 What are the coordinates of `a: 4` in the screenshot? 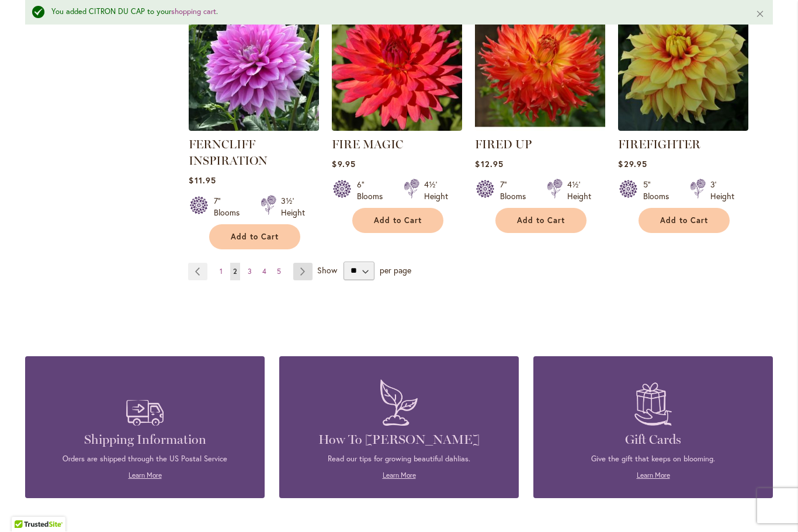 It's located at (264, 272).